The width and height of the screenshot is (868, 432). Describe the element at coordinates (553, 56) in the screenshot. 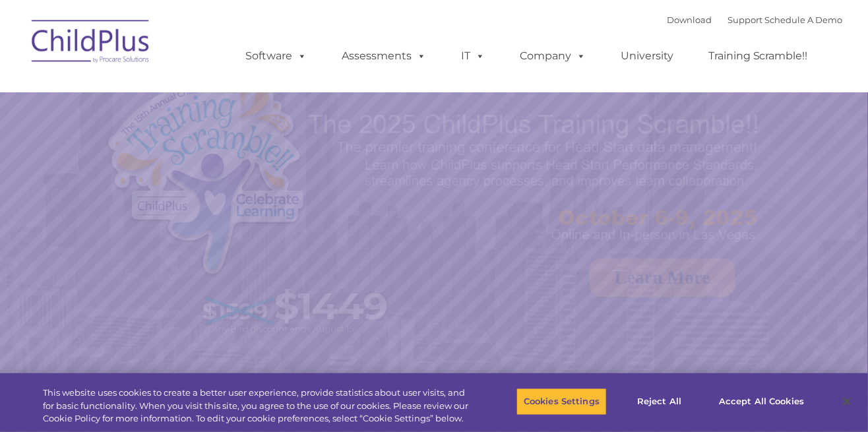

I see `a: Company` at that location.